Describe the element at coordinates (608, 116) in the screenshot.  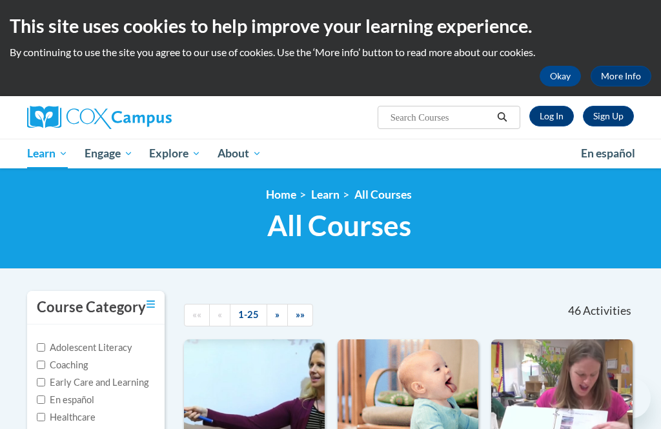
I see `a: Register` at that location.